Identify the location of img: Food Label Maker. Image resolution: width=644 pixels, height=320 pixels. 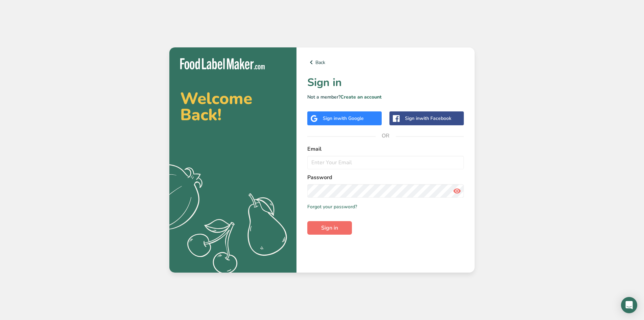
(222, 63).